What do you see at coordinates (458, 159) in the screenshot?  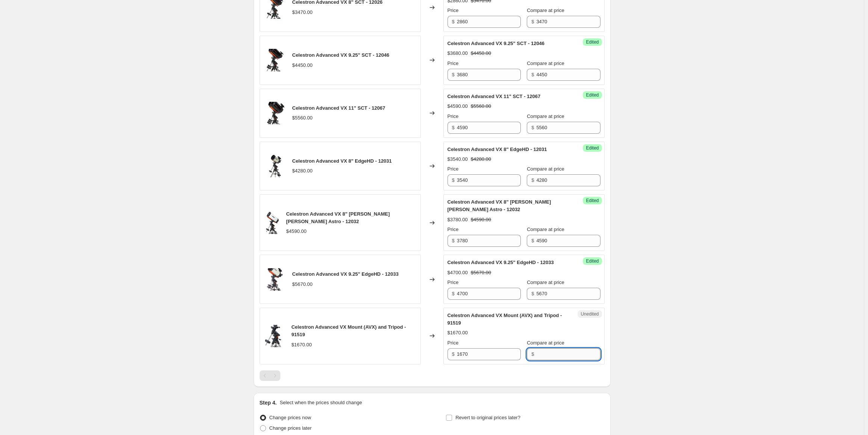 I see `span: $3540.00` at bounding box center [458, 159].